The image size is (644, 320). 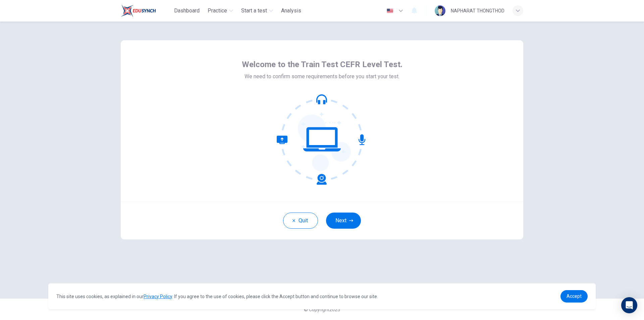 What do you see at coordinates (322, 65) in the screenshot?
I see `span: Welcome to the Train Test CEFR Level Test.` at bounding box center [322, 65].